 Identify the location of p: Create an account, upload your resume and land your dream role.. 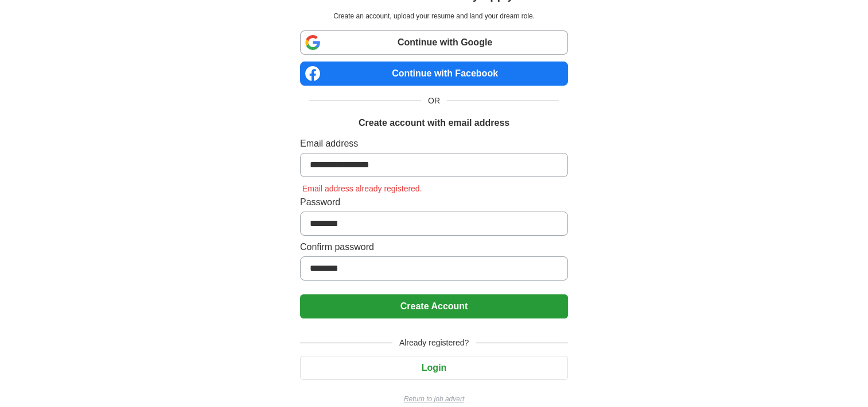
(434, 16).